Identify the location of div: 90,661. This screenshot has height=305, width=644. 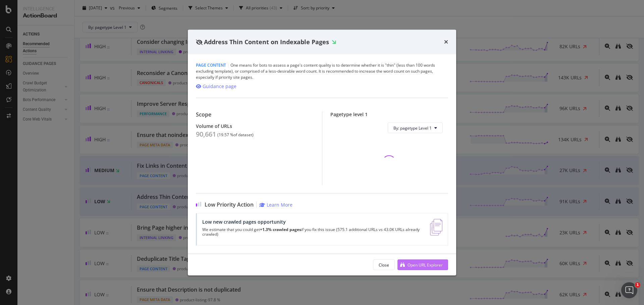
(206, 135).